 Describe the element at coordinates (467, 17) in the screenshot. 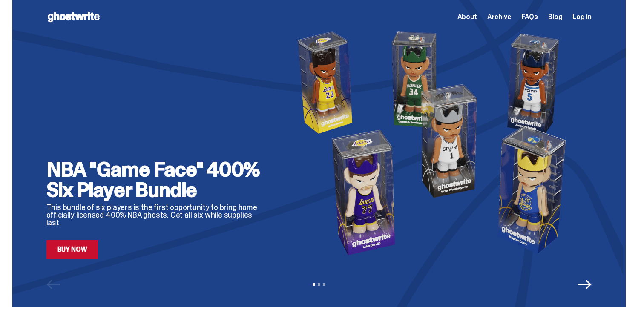

I see `span: About` at that location.